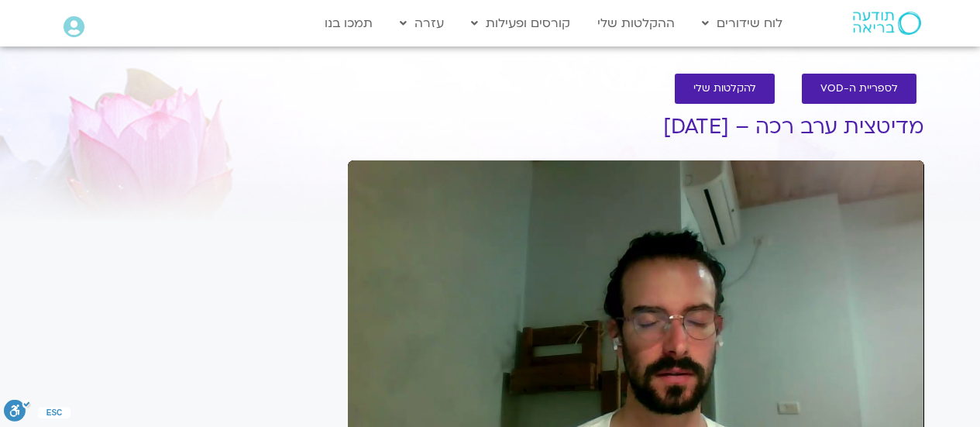 The width and height of the screenshot is (980, 427). Describe the element at coordinates (887, 24) in the screenshot. I see `img: תודעה בריאה` at that location.